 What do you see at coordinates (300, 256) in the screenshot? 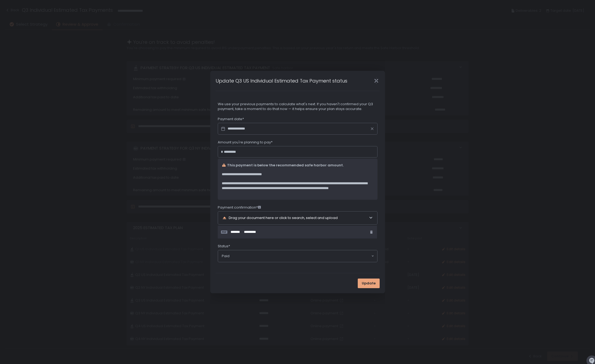
I see `input: Search for option` at bounding box center [300, 256].